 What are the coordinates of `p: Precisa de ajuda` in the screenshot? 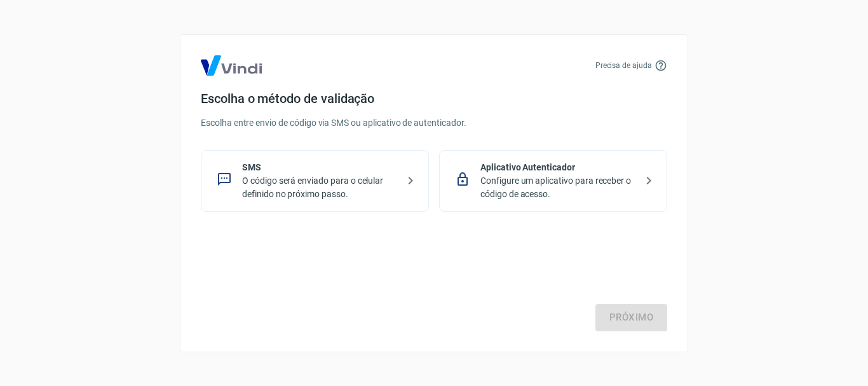 It's located at (624, 65).